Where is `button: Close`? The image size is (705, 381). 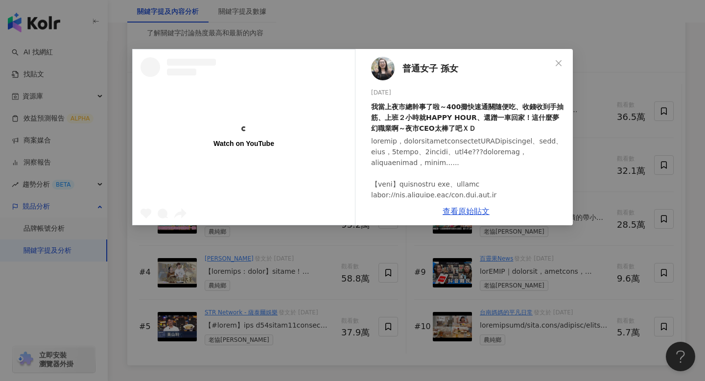 button: Close is located at coordinates (559, 63).